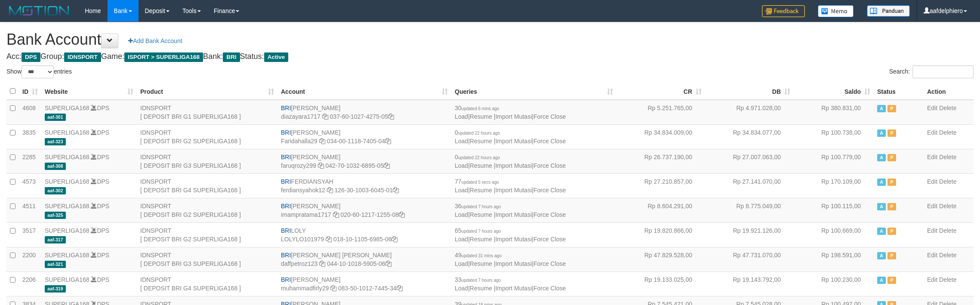  What do you see at coordinates (55, 191) in the screenshot?
I see `span: aaf-302` at bounding box center [55, 191].